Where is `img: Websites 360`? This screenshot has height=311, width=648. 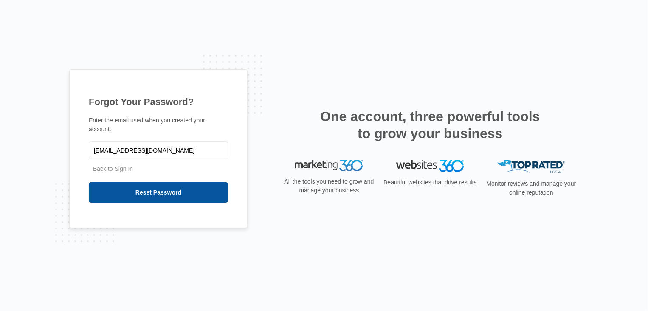 img: Websites 360 is located at coordinates (430, 166).